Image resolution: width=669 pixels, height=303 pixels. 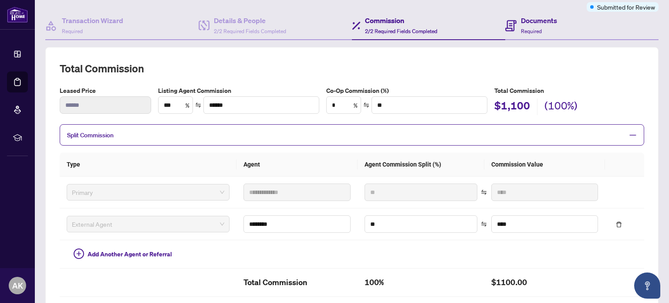 What do you see at coordinates (17, 14) in the screenshot?
I see `img: logo` at bounding box center [17, 14].